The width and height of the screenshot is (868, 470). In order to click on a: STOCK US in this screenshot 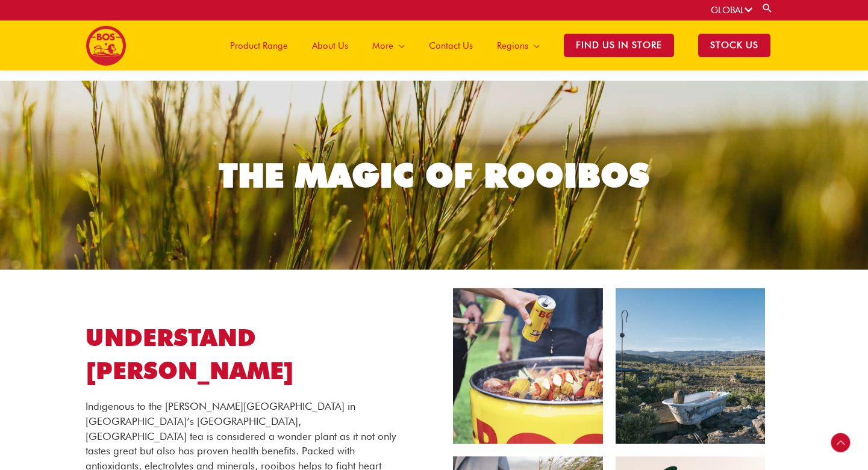, I will do `click(734, 45)`.